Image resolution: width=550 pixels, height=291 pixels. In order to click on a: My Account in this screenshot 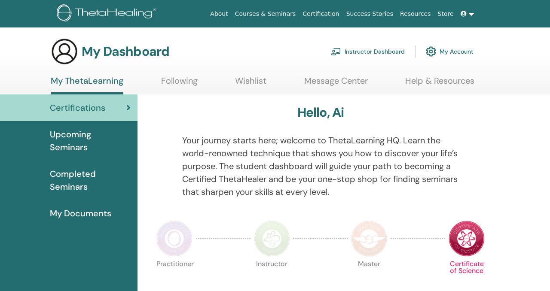, I will do `click(449, 52)`.